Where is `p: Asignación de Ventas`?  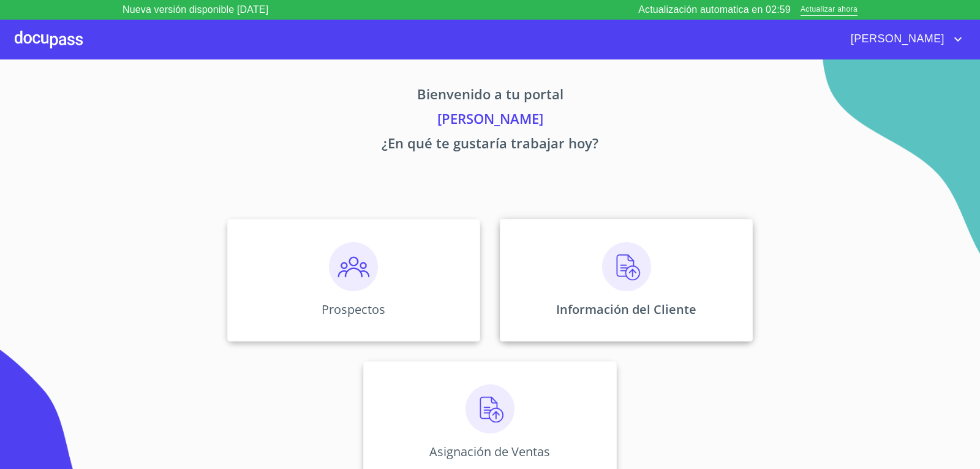 p: Asignación de Ventas is located at coordinates (490, 451).